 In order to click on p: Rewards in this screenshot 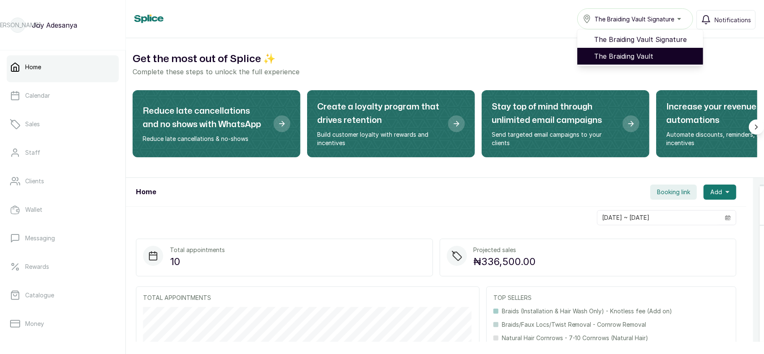, I will do `click(37, 267)`.